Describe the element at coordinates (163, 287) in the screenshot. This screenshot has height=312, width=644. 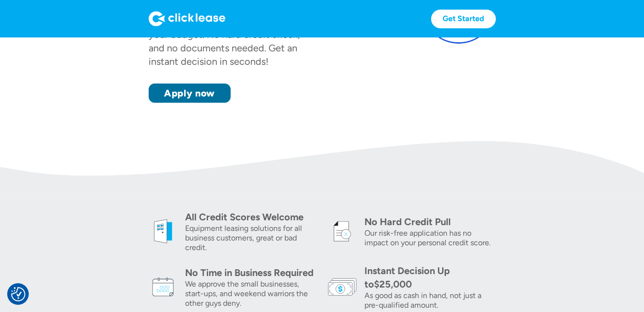
I see `img: calendar icon` at that location.